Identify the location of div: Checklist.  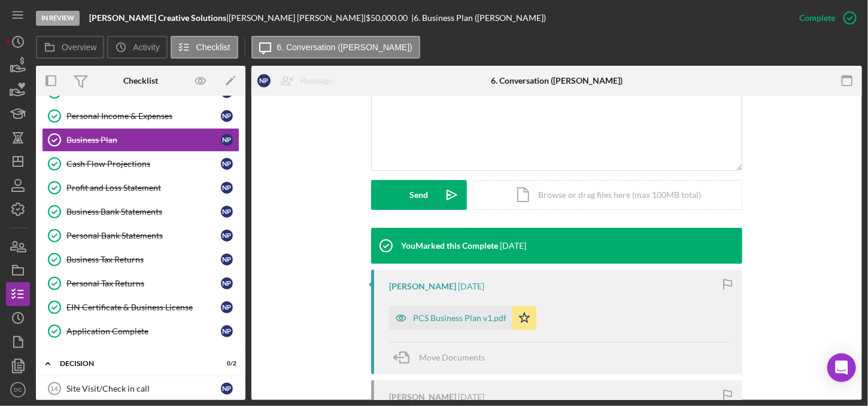
(141, 81).